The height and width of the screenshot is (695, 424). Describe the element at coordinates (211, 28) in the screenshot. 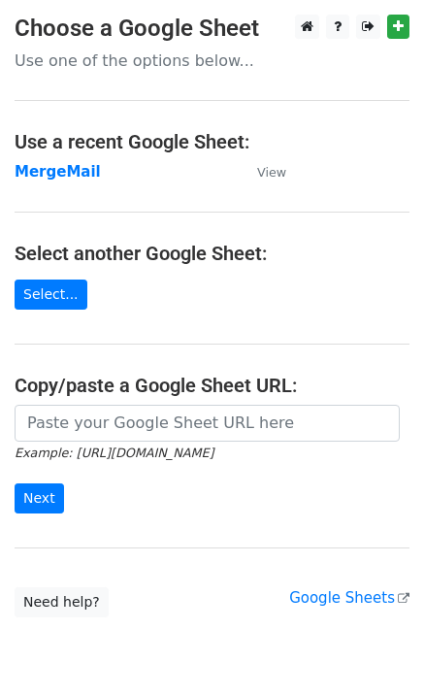

I see `h3: Choose a Google Sheet` at that location.